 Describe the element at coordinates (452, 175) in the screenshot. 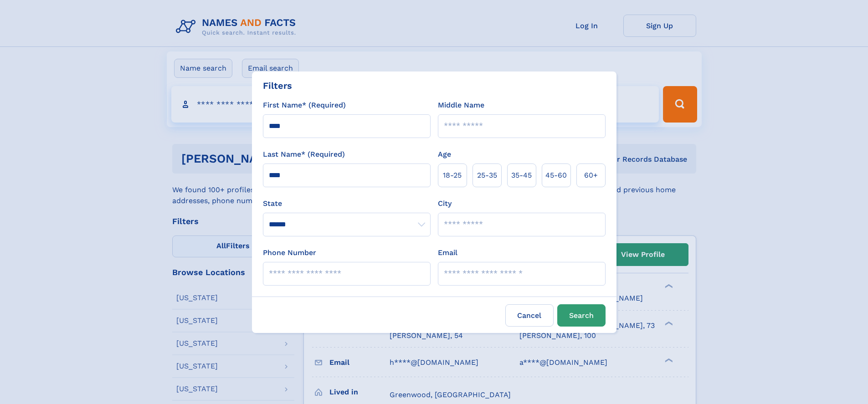

I see `span: 18‑25` at that location.